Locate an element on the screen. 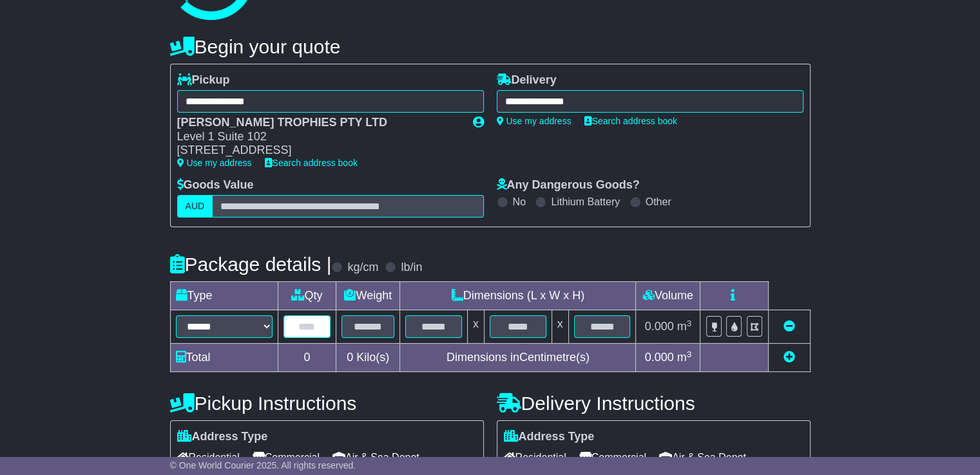 Image resolution: width=980 pixels, height=475 pixels. label: AUD is located at coordinates (195, 206).